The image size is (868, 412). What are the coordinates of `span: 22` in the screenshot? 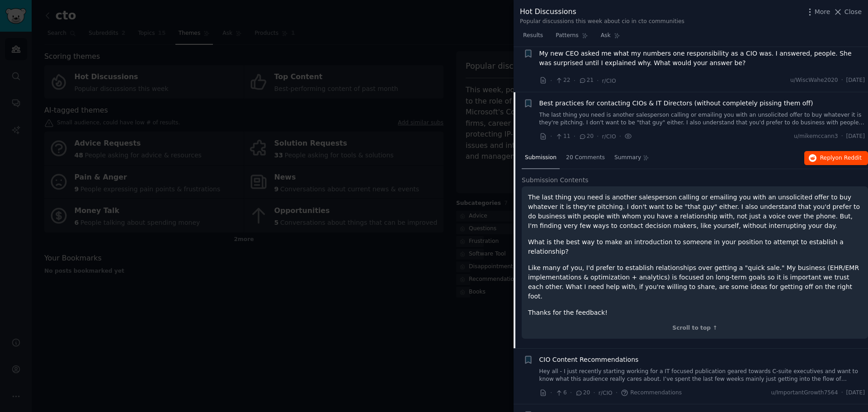 It's located at (562, 80).